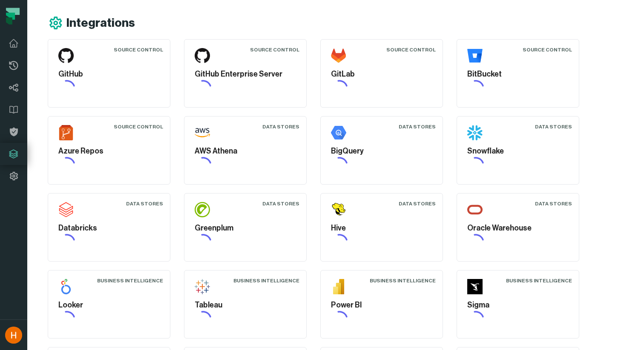 The image size is (644, 350). What do you see at coordinates (382, 74) in the screenshot?
I see `h5: GitLab` at bounding box center [382, 74].